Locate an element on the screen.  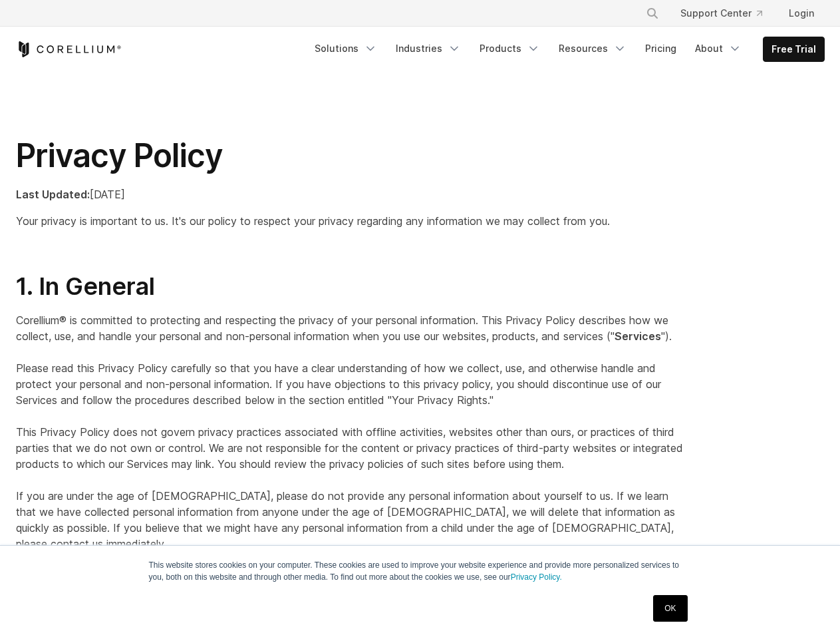
p: Corellium® is committed to protecting and respecting the privacy of your personal information. Th... is located at coordinates (351, 432).